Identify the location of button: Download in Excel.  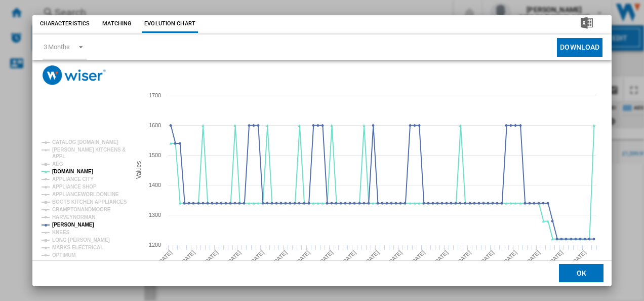
(587, 24).